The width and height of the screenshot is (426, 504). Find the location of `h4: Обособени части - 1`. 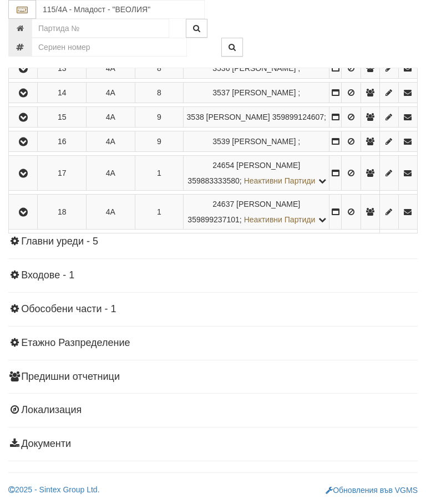

h4: Обособени части - 1 is located at coordinates (213, 309).